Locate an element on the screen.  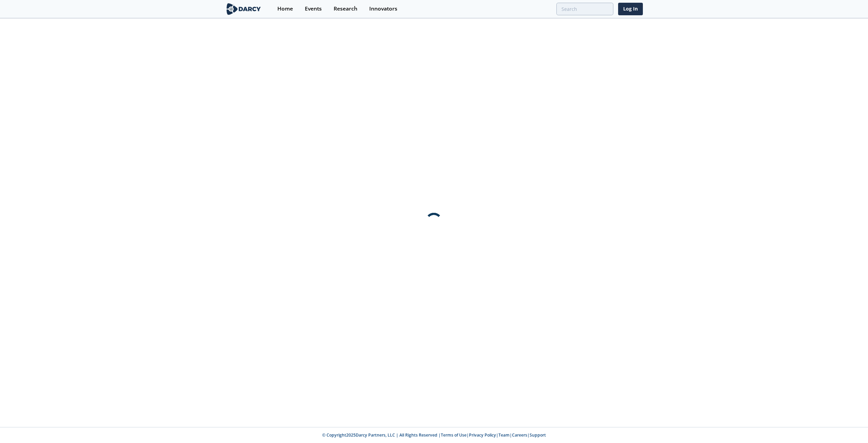
p: © Copyright 2025 Darcy Partners, LLC | All Rights Reserved | | | | | is located at coordinates (434, 435).